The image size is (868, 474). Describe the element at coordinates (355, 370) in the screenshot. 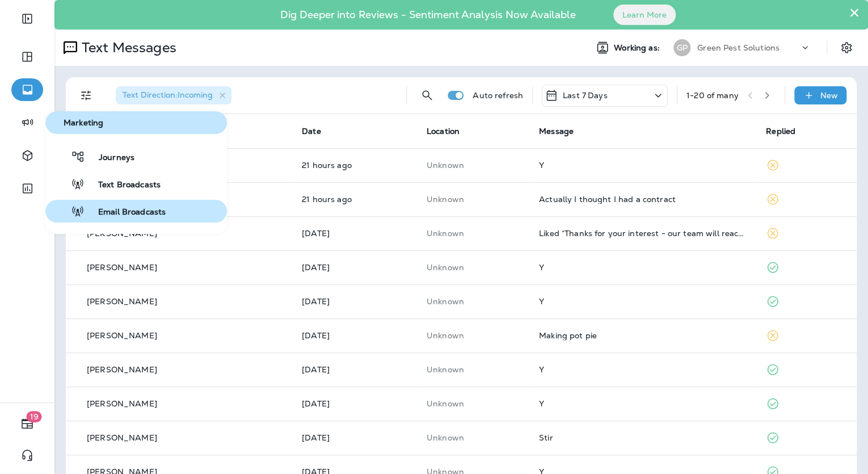

I see `p: Sep 23, 2025 03:06 PM` at that location.